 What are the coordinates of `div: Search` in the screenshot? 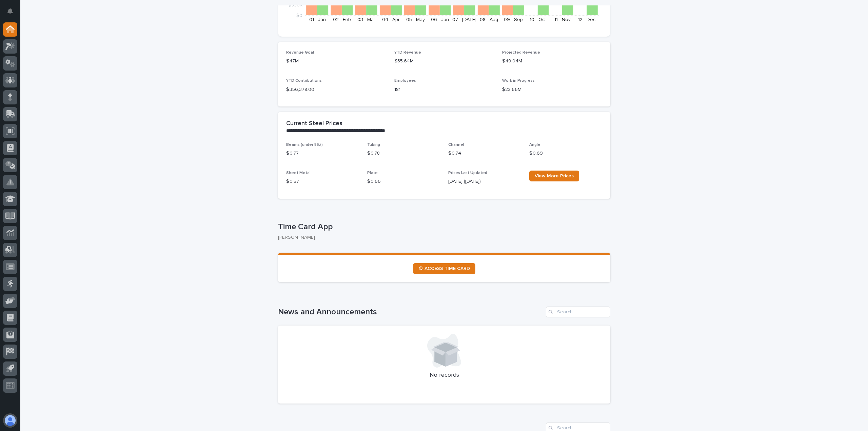 It's located at (578, 312).